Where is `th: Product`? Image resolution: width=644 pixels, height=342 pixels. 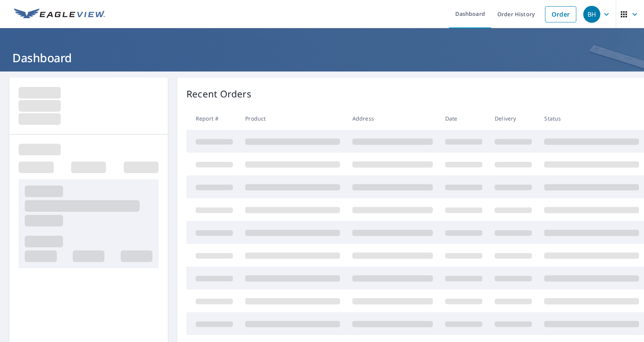
th: Product is located at coordinates (292, 118).